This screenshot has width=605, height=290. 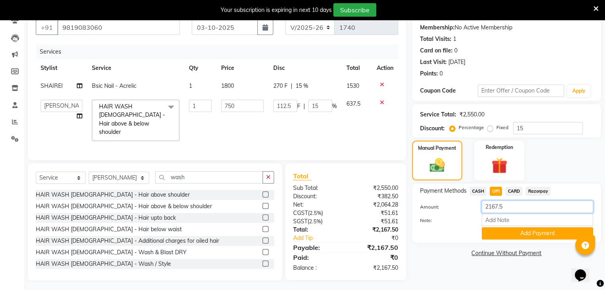 What do you see at coordinates (353, 86) in the screenshot?
I see `span: 1530` at bounding box center [353, 86].